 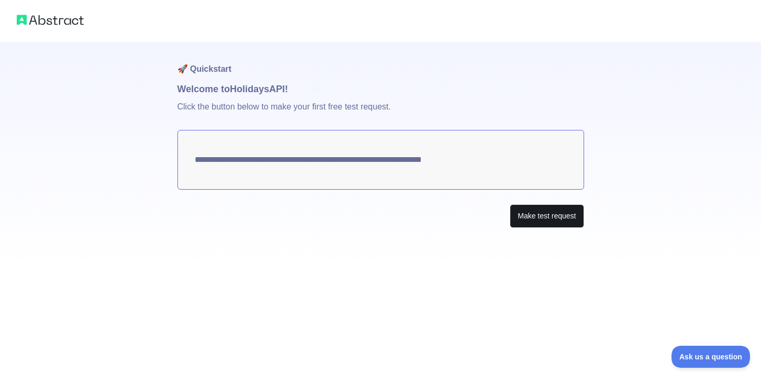 I want to click on img: Abstract logo, so click(x=50, y=20).